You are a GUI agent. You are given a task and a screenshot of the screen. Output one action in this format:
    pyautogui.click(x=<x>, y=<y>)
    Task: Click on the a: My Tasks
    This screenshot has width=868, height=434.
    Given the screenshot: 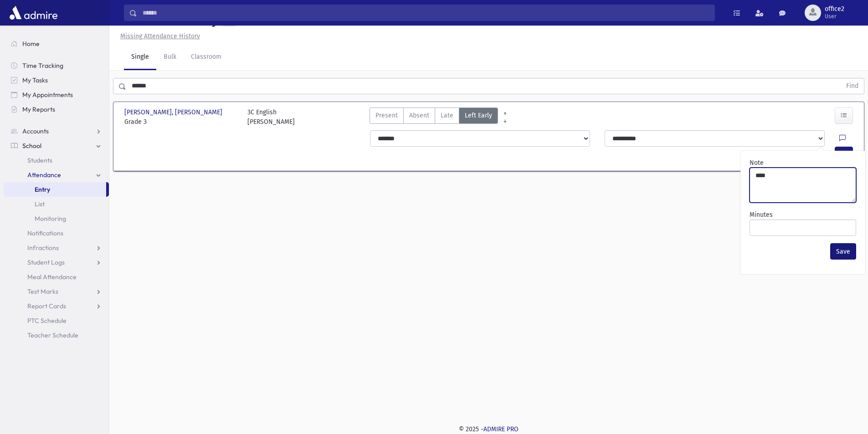 What is the action you would take?
    pyautogui.click(x=56, y=80)
    